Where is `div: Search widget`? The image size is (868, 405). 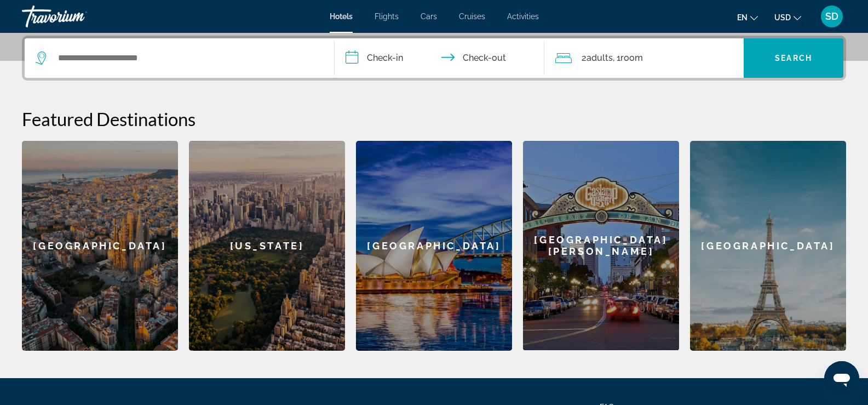
div: Search widget is located at coordinates (433, 58).